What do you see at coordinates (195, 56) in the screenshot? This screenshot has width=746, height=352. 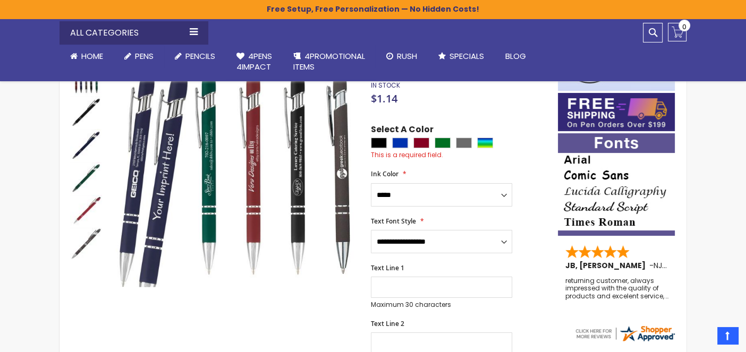 I see `a: Pencils` at bounding box center [195, 56].